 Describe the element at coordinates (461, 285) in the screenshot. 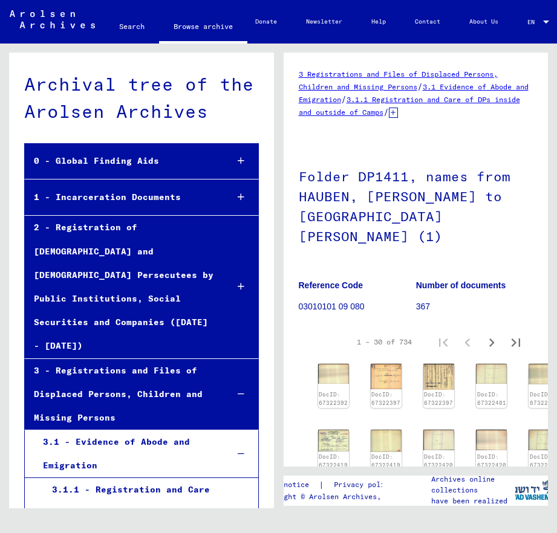

I see `b: Number of documents` at that location.